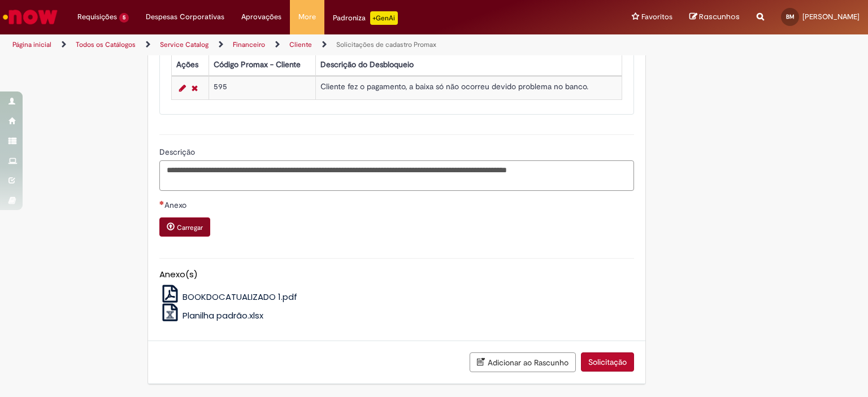  What do you see at coordinates (469, 65) in the screenshot?
I see `th: Descrição do Desbloqueio` at bounding box center [469, 65].